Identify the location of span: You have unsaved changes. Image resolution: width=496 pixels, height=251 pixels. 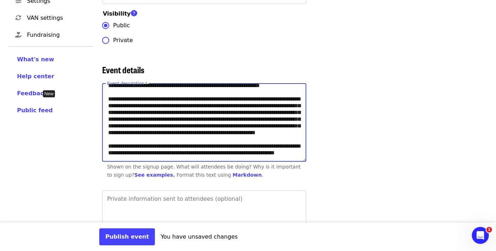
(199, 237).